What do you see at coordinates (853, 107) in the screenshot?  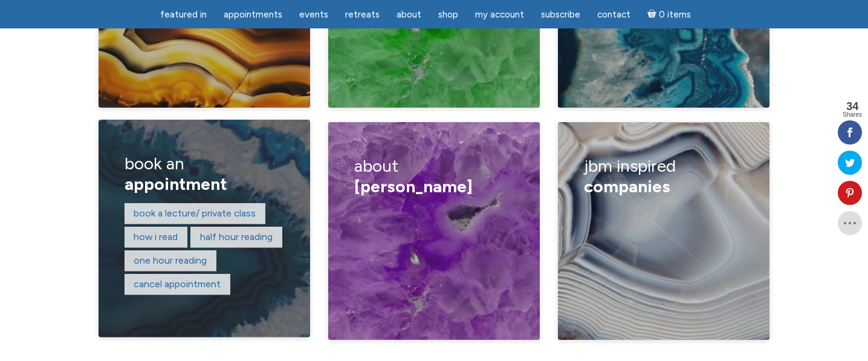 I see `span: 34` at bounding box center [853, 107].